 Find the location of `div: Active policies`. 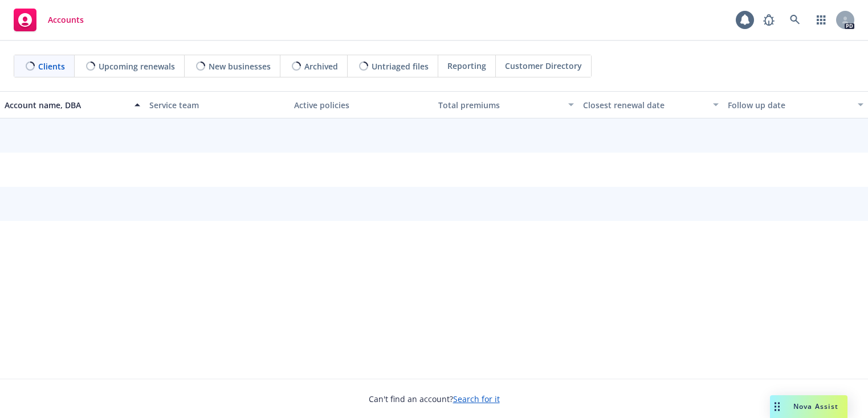

div: Active policies is located at coordinates (362, 105).